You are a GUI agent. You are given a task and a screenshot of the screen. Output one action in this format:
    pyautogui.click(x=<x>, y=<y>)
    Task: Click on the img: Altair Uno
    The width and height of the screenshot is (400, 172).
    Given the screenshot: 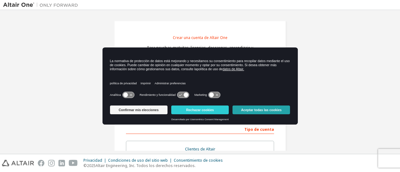 What is the action you would take?
    pyautogui.click(x=42, y=5)
    